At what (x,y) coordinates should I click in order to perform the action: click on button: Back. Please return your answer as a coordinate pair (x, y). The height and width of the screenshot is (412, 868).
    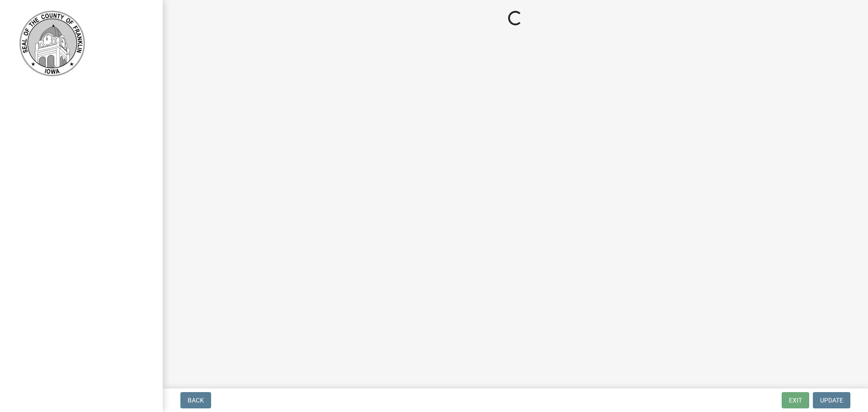
    Looking at the image, I should click on (195, 400).